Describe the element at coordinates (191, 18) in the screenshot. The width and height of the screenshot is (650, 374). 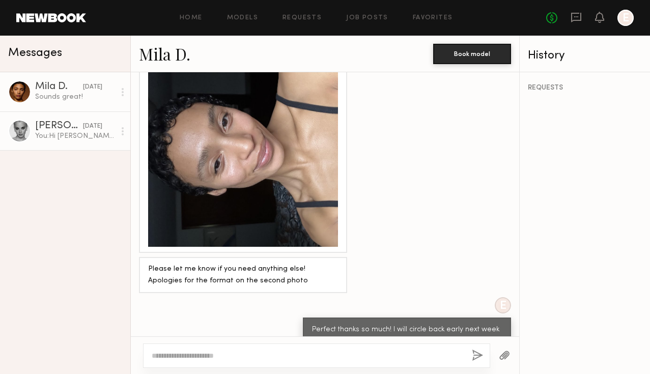
I see `a: Home` at that location.